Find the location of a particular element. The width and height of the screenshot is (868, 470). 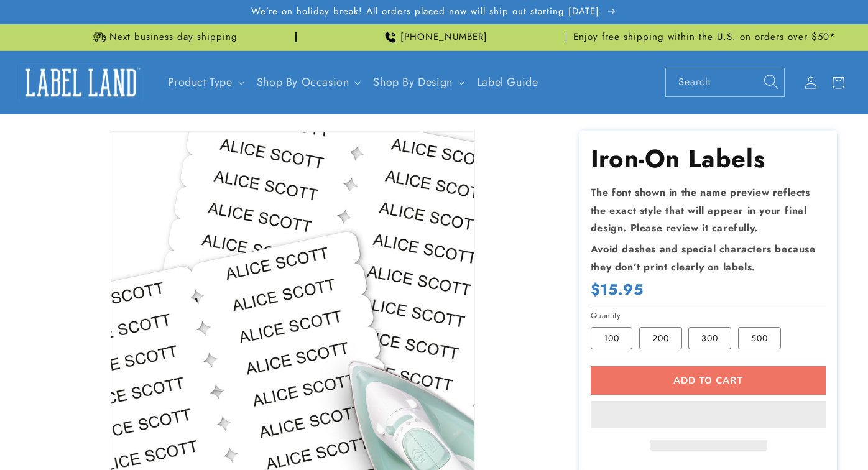

h1: Iron-On Labels is located at coordinates (708, 159).